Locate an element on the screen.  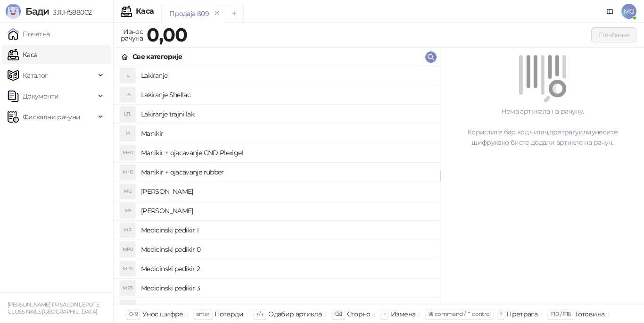
div: M is located at coordinates (128, 134).